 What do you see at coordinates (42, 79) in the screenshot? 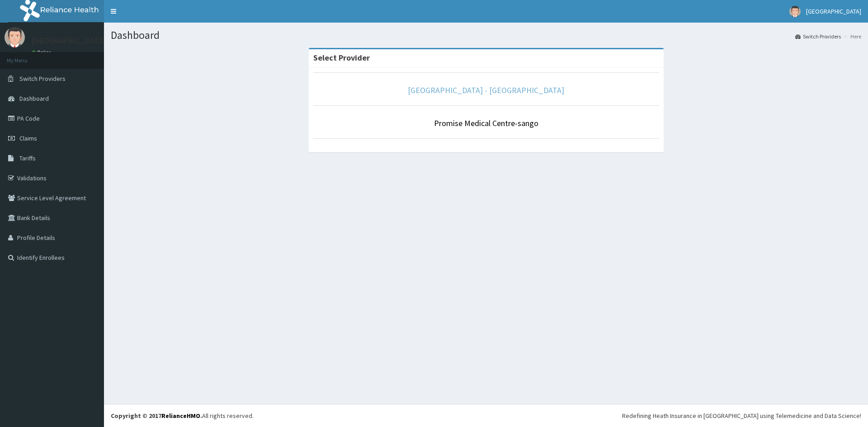
I see `span: Switch Providers` at bounding box center [42, 79].